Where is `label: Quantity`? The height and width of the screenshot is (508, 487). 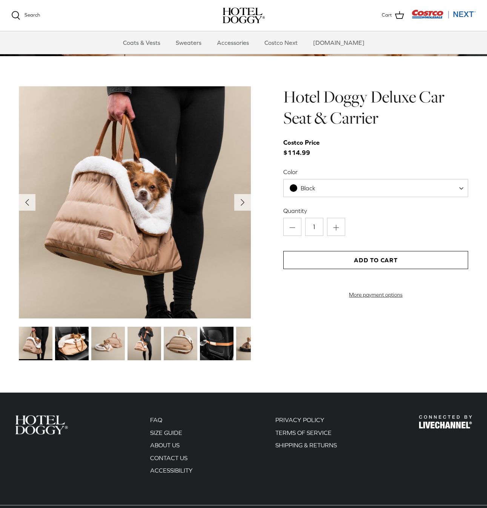
label: Quantity is located at coordinates (376, 211).